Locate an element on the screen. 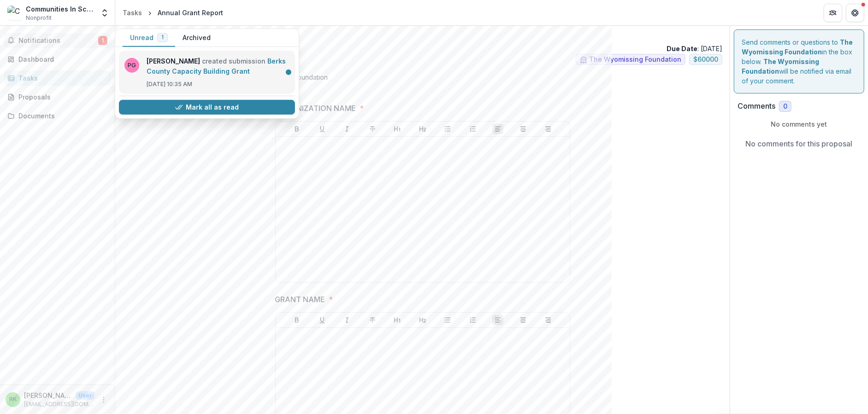 The width and height of the screenshot is (868, 414). p: created submission is located at coordinates (218, 66).